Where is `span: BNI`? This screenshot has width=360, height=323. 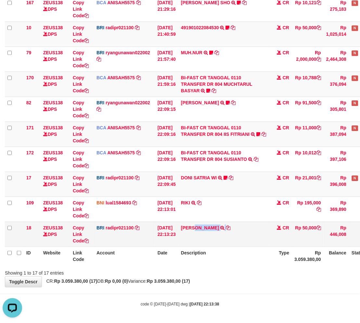 span: BNI is located at coordinates (101, 203).